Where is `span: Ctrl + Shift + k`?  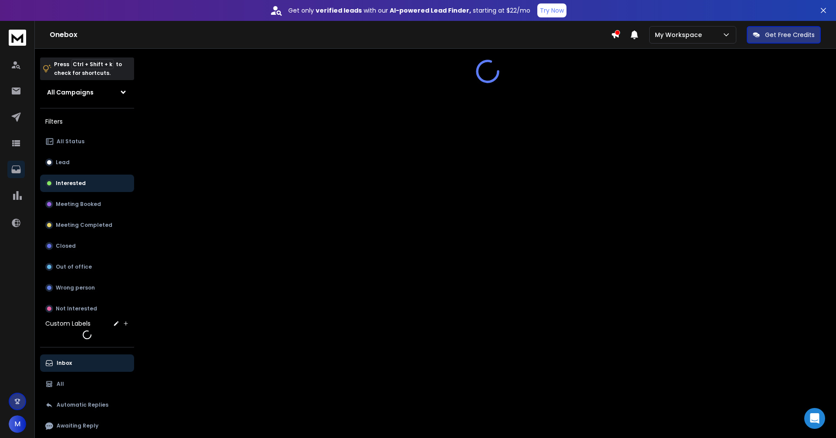 span: Ctrl + Shift + k is located at coordinates (92, 64).